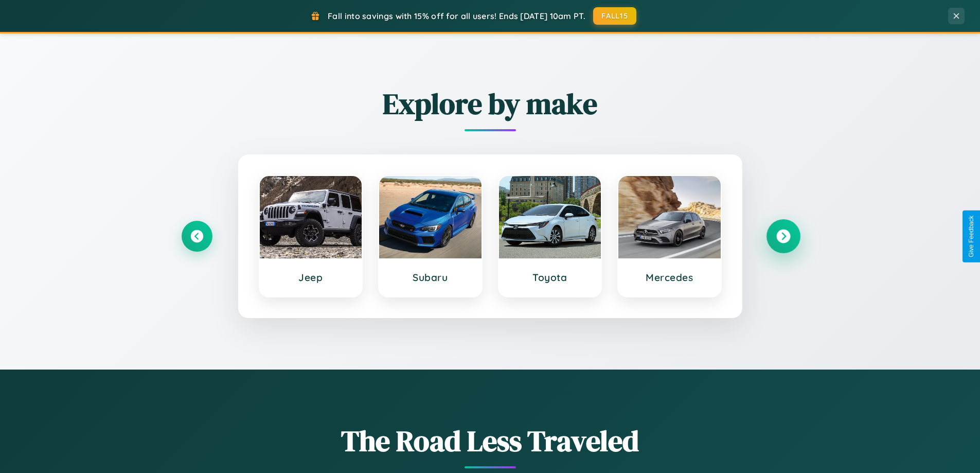 The width and height of the screenshot is (980, 473). What do you see at coordinates (430, 278) in the screenshot?
I see `h3: Subaru` at bounding box center [430, 278].